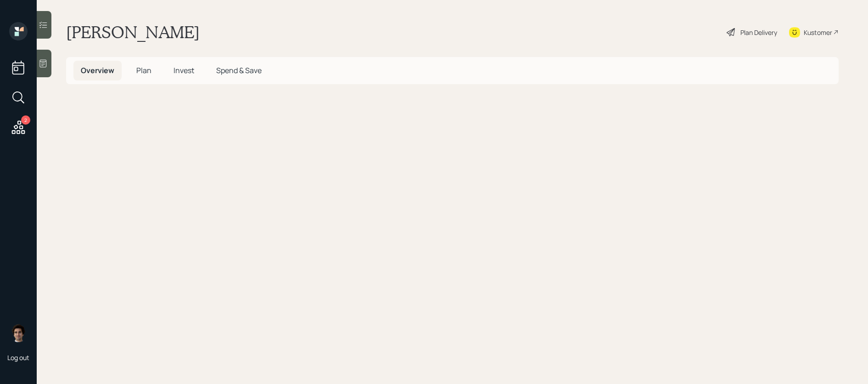  What do you see at coordinates (239, 70) in the screenshot?
I see `span: Spend & Save` at bounding box center [239, 70].